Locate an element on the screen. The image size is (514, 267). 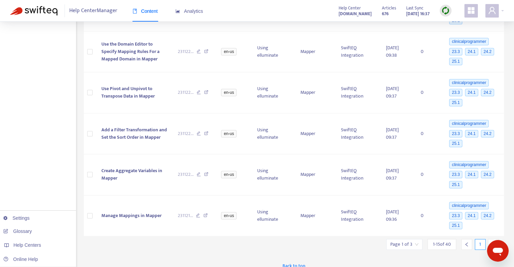
span: appstore is located at coordinates (471, 10).